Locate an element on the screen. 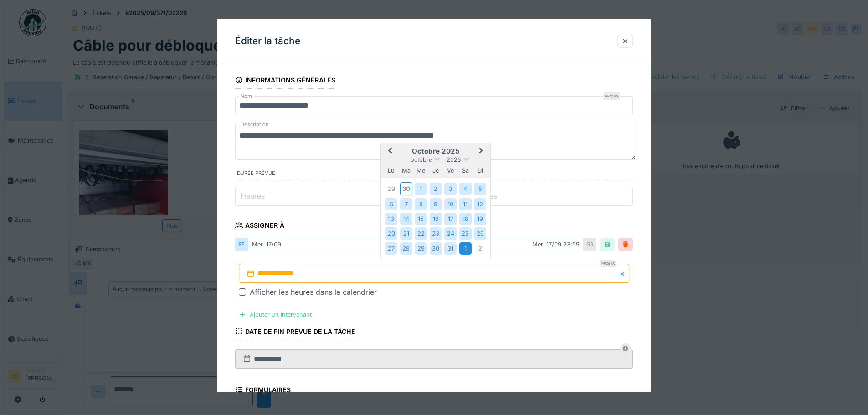 This screenshot has width=868, height=415. div: Informations générales is located at coordinates (285, 81).